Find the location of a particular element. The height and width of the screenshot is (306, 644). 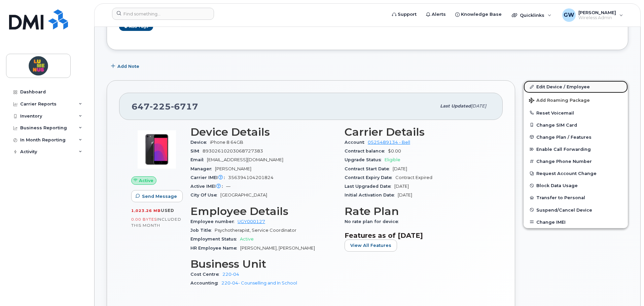

a: 220-04- Counselling and In School is located at coordinates (259, 283).